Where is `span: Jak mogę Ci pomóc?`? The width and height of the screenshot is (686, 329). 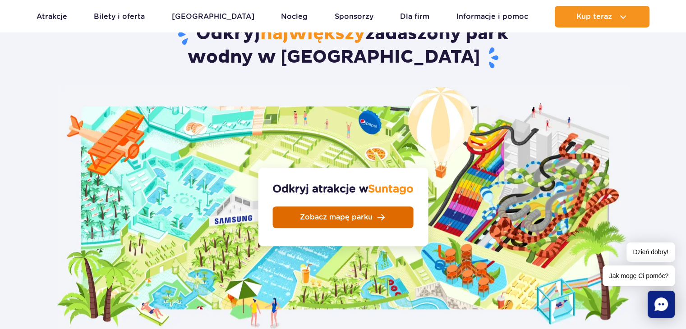
span: Jak mogę Ci pomóc? is located at coordinates (639, 276).